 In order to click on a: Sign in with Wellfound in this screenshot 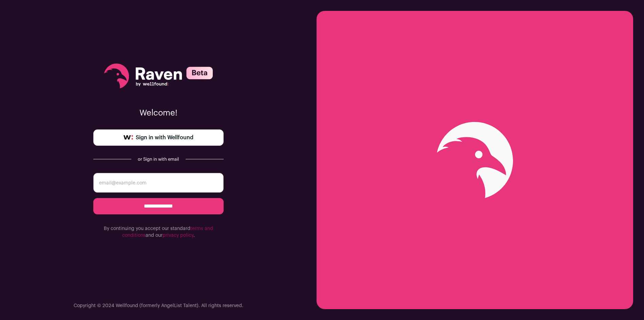, I will do `click(158, 138)`.